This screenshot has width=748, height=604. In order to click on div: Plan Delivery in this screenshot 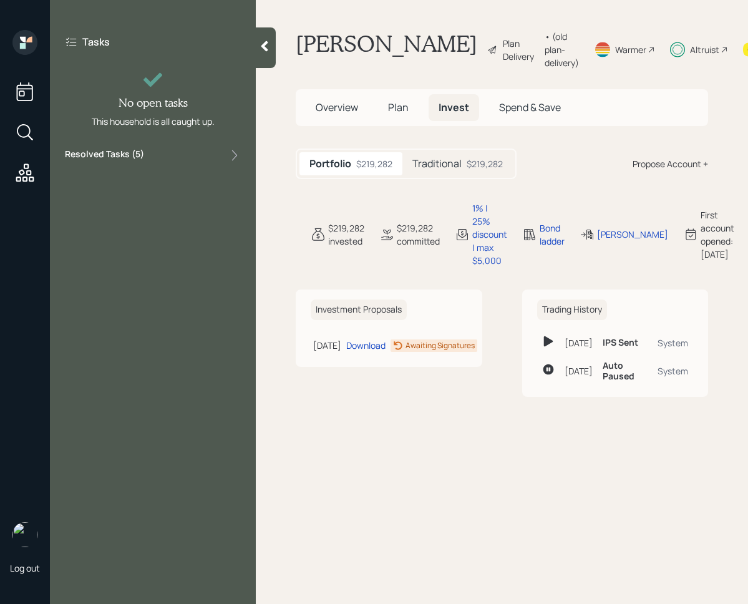, I will do `click(520, 50)`.